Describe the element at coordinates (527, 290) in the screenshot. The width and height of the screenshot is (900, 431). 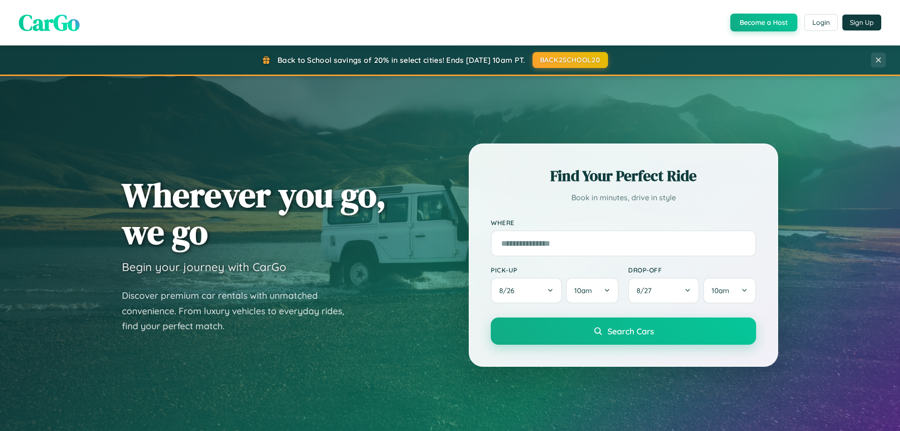
I see `button: 8/26` at that location.